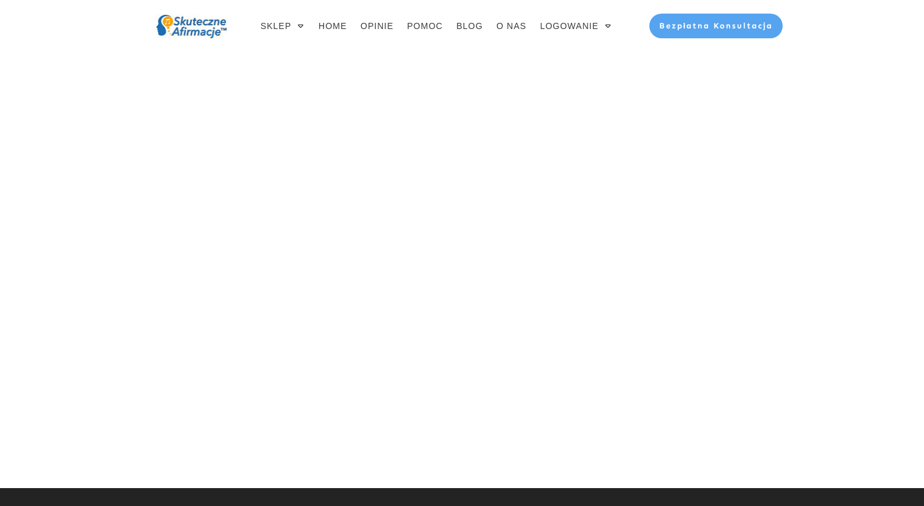 The height and width of the screenshot is (506, 924). What do you see at coordinates (716, 25) in the screenshot?
I see `span: Bezpłatna Konsultacja` at bounding box center [716, 25].